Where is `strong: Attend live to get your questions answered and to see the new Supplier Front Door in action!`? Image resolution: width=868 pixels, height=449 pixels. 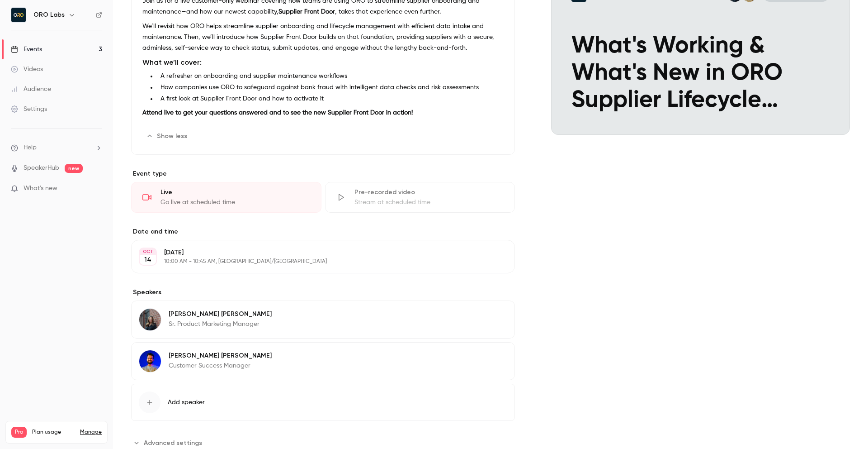
strong: Attend live to get your questions answered and to see the new Supplier Front Door in action! is located at coordinates (278, 113).